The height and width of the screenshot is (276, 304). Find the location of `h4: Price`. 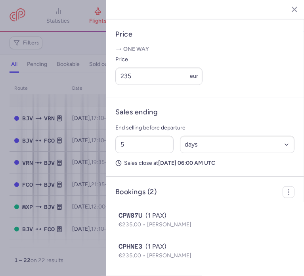

h4: Price is located at coordinates (205, 34).